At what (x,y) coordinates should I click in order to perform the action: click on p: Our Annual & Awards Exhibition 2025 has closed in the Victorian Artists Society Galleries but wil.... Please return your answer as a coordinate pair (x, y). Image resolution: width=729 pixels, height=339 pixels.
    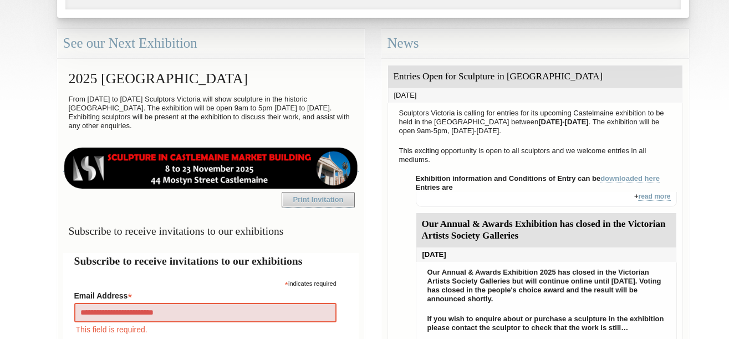
    Looking at the image, I should click on (546, 285).